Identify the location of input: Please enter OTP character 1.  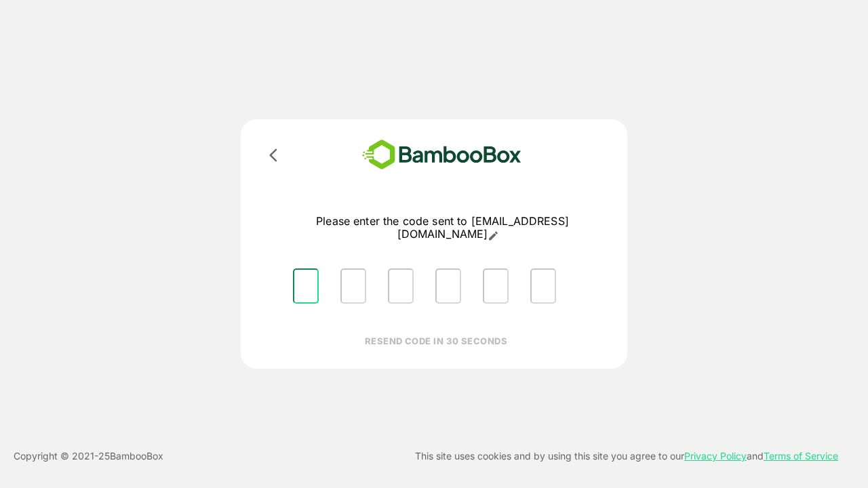
(306, 286).